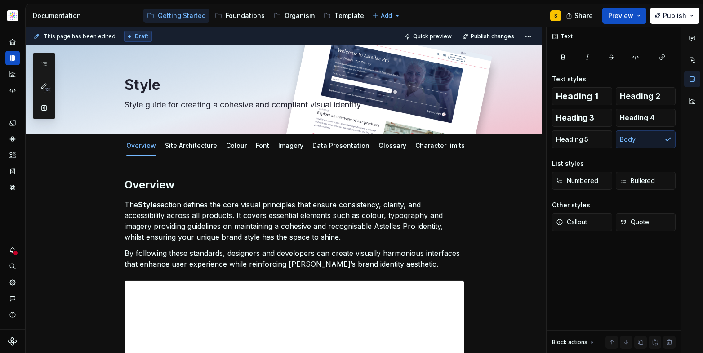 The image size is (703, 353). Describe the element at coordinates (13, 74) in the screenshot. I see `a: Analytics` at that location.